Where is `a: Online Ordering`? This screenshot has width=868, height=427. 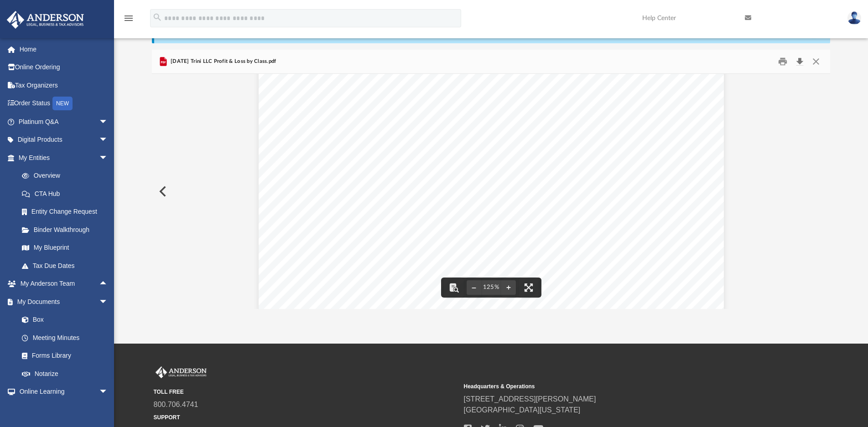
a: Online Ordering is located at coordinates (64, 68).